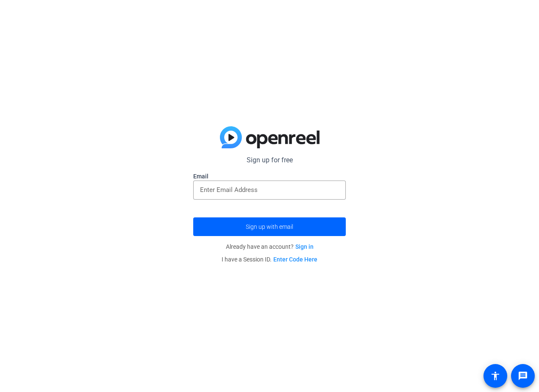  What do you see at coordinates (270, 176) in the screenshot?
I see `label: Email` at bounding box center [270, 176].